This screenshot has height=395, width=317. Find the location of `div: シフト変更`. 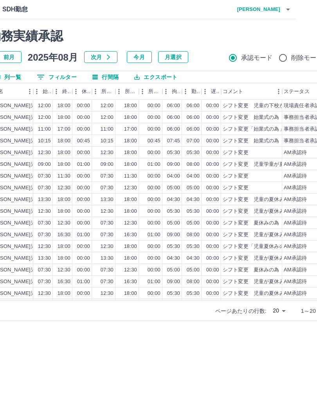

div: シフト変更 is located at coordinates (235, 152).